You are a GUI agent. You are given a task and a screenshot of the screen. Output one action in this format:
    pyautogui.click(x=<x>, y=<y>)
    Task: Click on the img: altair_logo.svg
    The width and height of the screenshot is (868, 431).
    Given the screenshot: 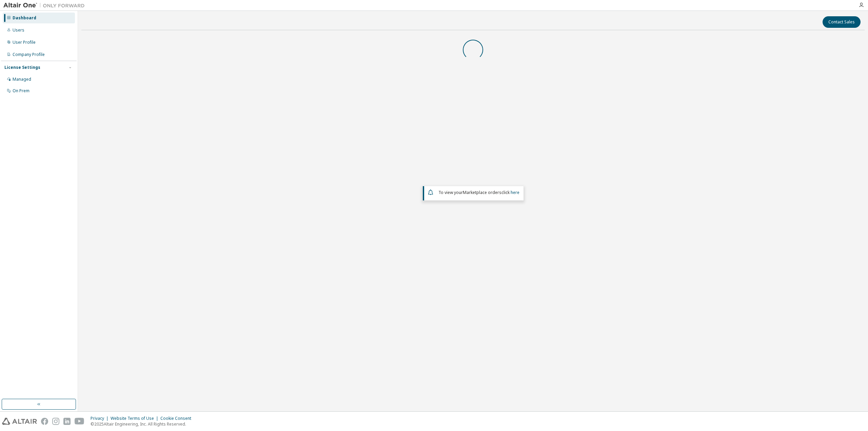 What is the action you would take?
    pyautogui.click(x=19, y=421)
    